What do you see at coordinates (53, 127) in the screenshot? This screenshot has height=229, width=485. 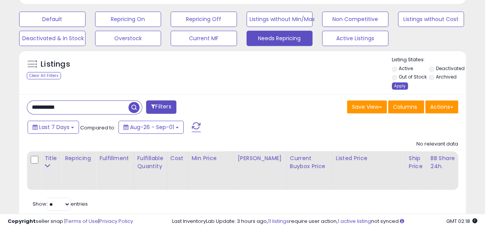 I see `button: Last 7 Days` at bounding box center [53, 127].